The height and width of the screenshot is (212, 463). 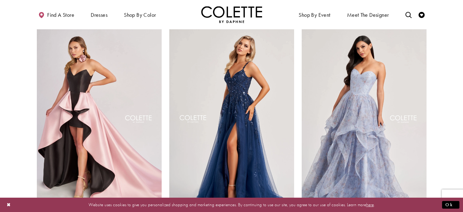 I want to click on a: Check Wishlist, so click(x=422, y=14).